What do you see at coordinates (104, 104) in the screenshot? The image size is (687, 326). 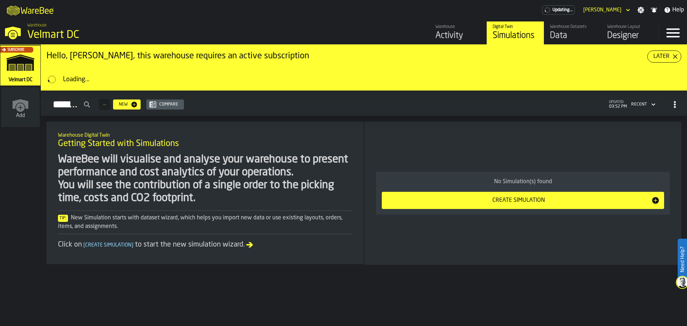 I see `div: ButtonLoadMore-Load More-Prev-First-Last` at bounding box center [104, 104].